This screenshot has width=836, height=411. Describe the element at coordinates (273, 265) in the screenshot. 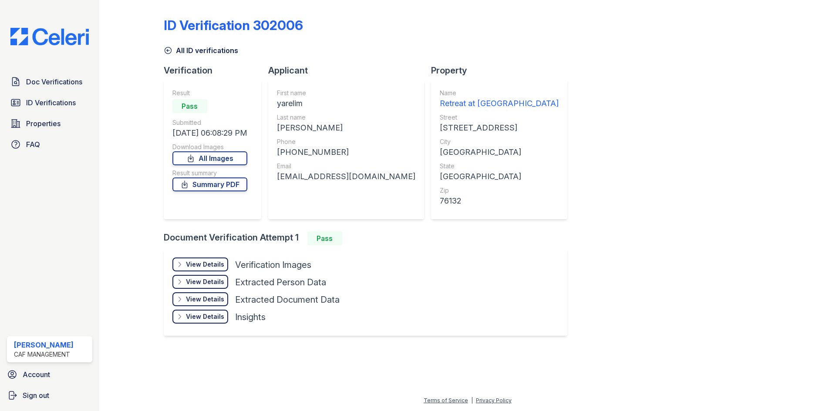

I see `div: Verification Images` at that location.